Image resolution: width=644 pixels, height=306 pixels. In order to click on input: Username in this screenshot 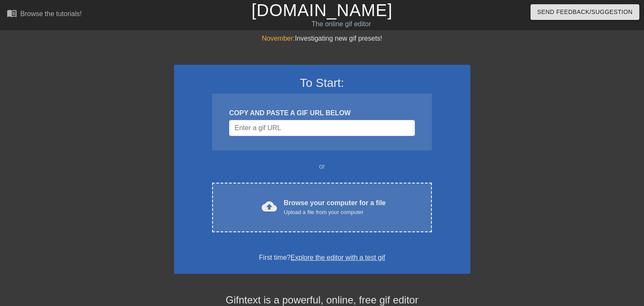, I will do `click(322, 128)`.